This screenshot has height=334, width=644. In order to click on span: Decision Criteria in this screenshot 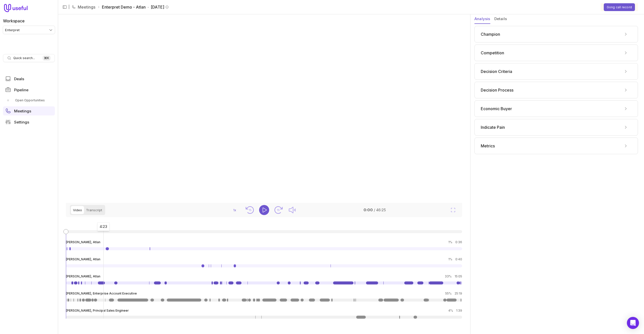, I will do `click(497, 71)`.